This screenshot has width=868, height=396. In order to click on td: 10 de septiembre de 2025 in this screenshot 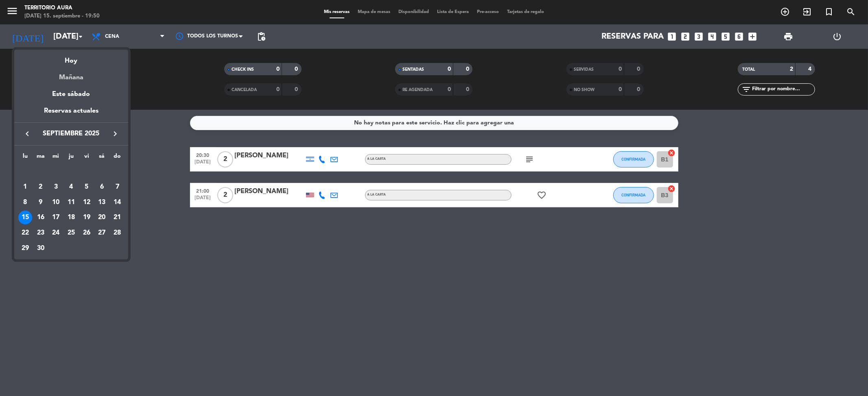, I will do `click(56, 203)`.